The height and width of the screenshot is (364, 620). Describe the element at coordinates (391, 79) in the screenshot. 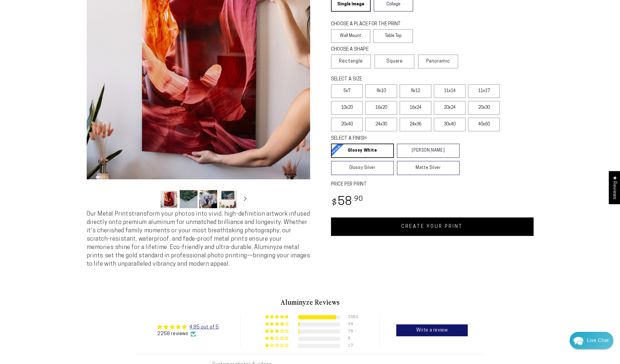

I see `legend: SELECT A SIZE` at that location.